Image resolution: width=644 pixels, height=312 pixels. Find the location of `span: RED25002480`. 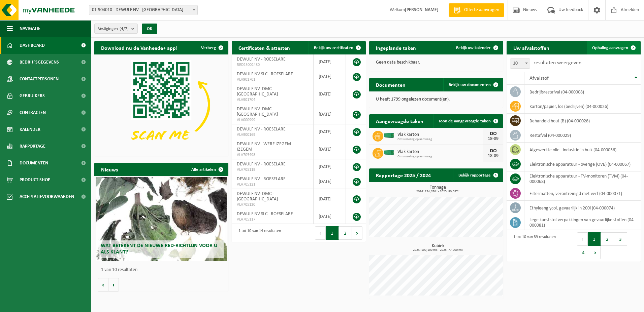

span: RED25002480 is located at coordinates (272, 65).